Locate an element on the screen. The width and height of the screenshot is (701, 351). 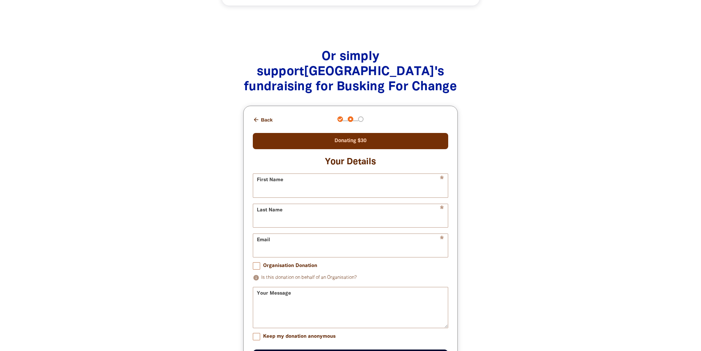
button: Navigate to step 2 of 3 to enter your details is located at coordinates (350, 119).